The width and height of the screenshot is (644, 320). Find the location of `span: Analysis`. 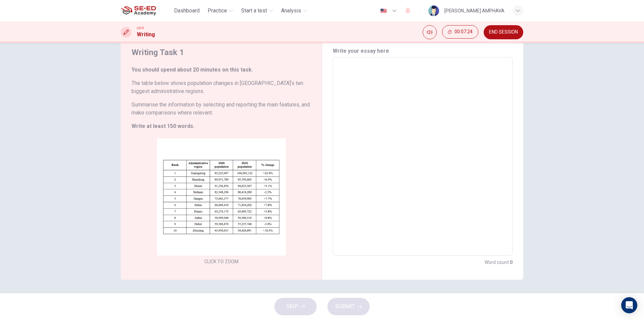

span: Analysis is located at coordinates (291, 10).